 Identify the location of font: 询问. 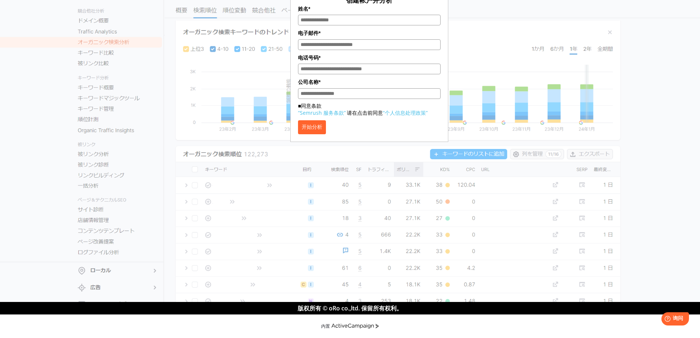
(43, 9).